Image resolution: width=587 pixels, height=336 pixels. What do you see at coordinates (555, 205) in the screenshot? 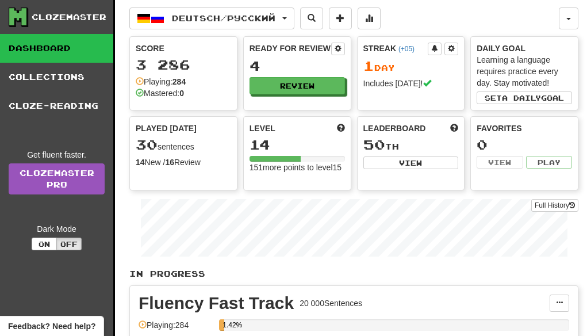
I see `button: Full History` at bounding box center [555, 205].